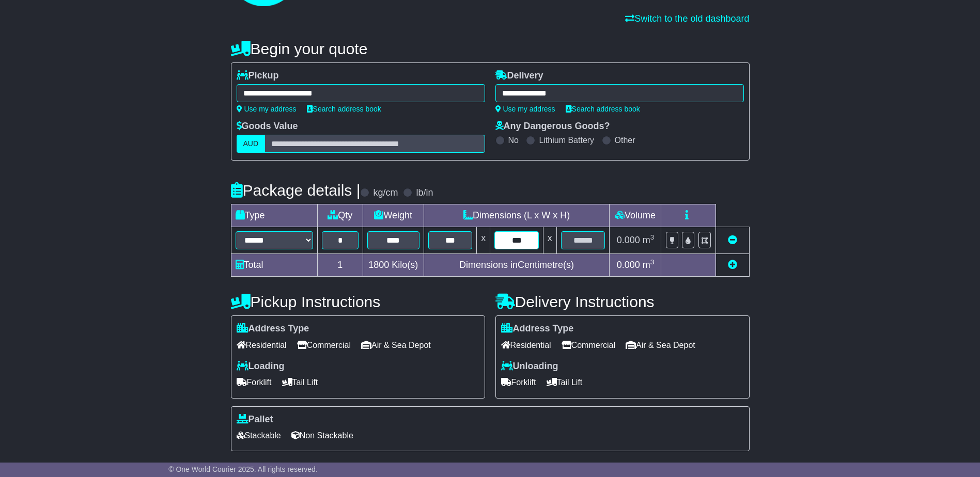 This screenshot has height=477, width=980. I want to click on label: Pickup, so click(257, 76).